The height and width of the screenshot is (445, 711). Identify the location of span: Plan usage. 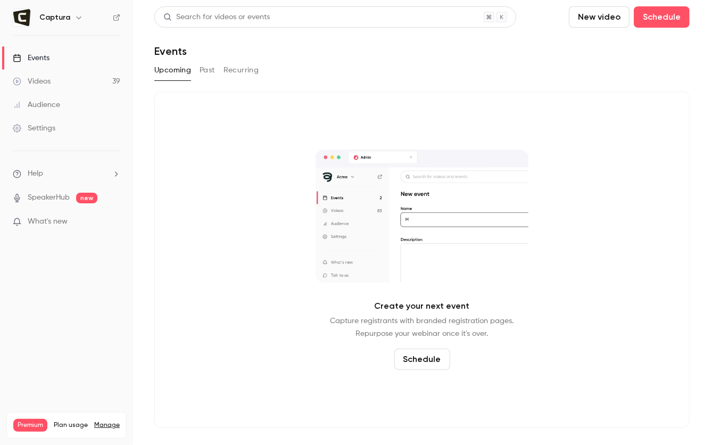
(71, 425).